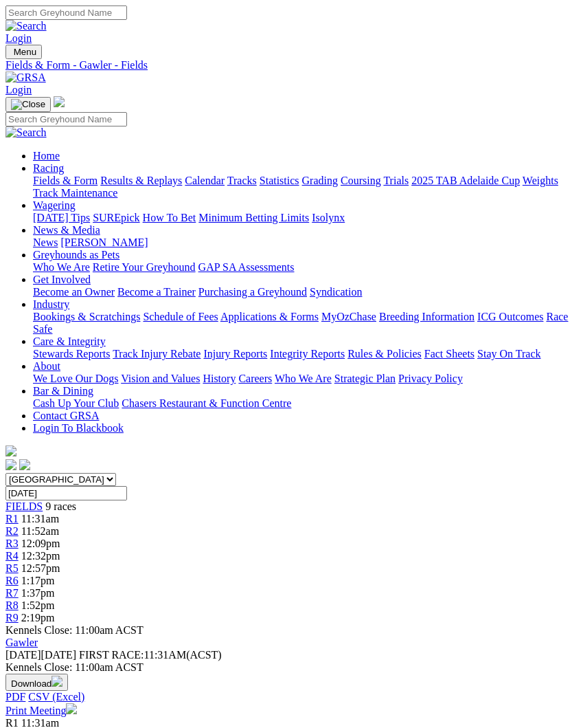 This screenshot has width=583, height=728. I want to click on span: 1:17pm, so click(38, 580).